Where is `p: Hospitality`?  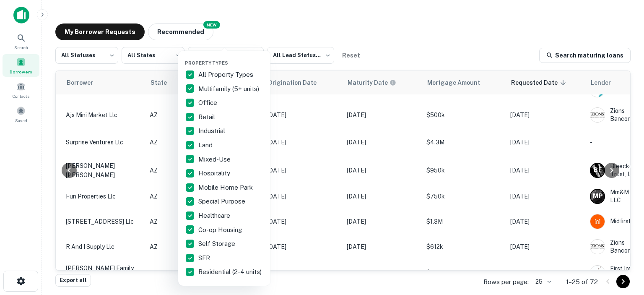 p: Hospitality is located at coordinates (215, 174).